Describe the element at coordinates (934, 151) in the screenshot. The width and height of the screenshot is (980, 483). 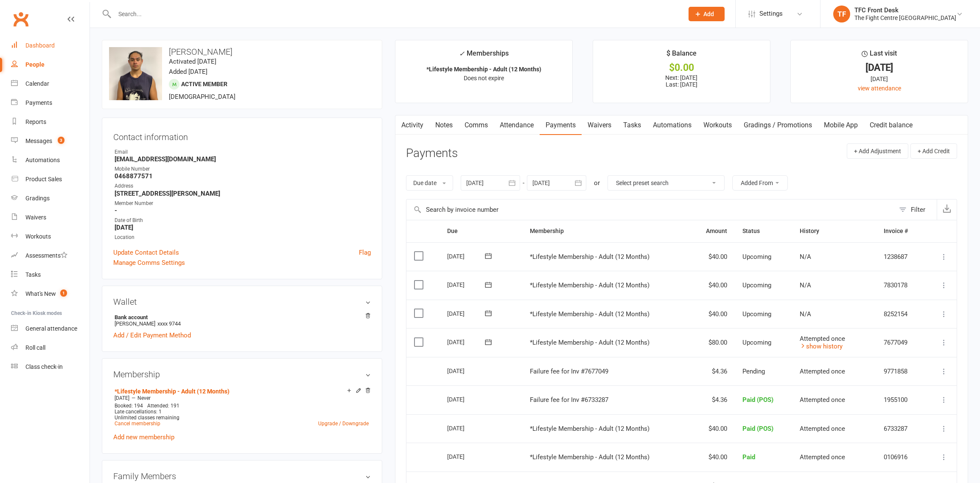
I see `button: + Add Credit` at that location.